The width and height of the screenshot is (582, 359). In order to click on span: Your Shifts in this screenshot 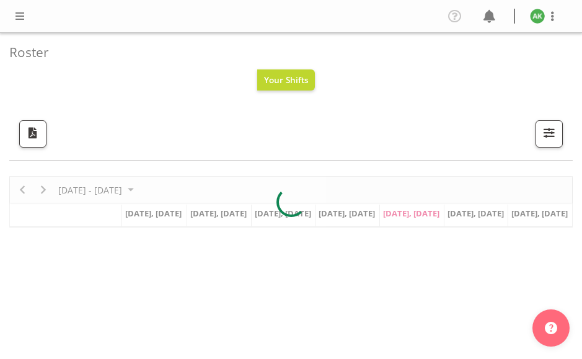, I will do `click(286, 79)`.